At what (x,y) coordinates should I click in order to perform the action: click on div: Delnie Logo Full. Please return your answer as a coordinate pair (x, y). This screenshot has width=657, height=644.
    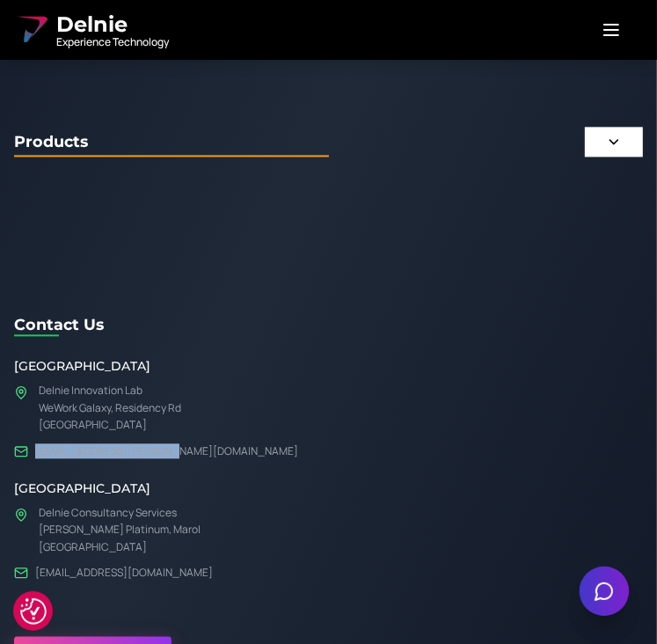
    Looking at the image, I should click on (91, 30).